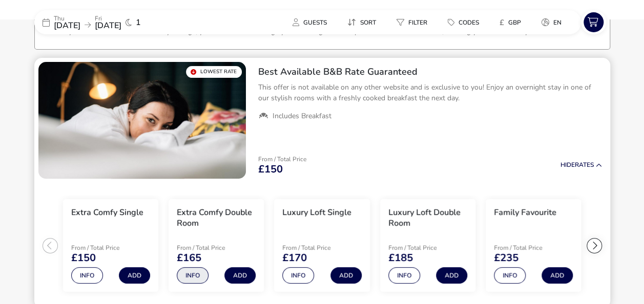 The width and height of the screenshot is (644, 304). What do you see at coordinates (525, 212) in the screenshot?
I see `h3: Family Favourite` at bounding box center [525, 212].